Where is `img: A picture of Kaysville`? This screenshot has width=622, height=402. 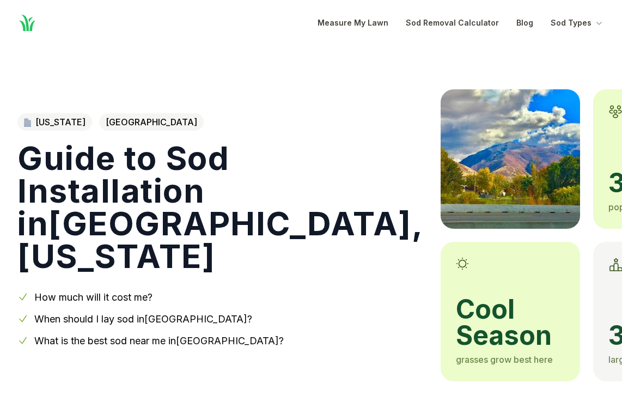 img: A picture of Kaysville is located at coordinates (511, 159).